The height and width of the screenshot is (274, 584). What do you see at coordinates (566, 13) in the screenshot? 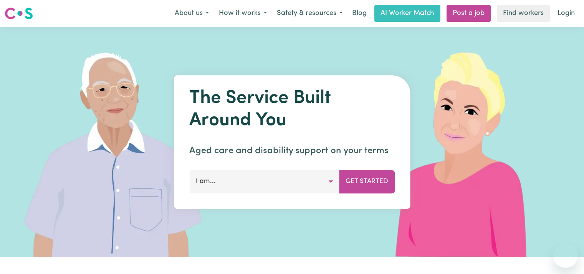
I see `a: Login` at bounding box center [566, 13].